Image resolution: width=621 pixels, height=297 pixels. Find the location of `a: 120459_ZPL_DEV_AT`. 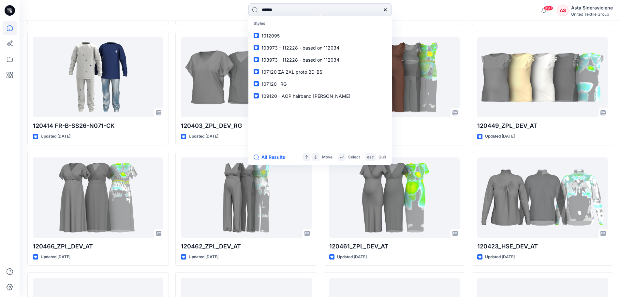

a: 120459_ZPL_DEV_AT is located at coordinates (394, 77).